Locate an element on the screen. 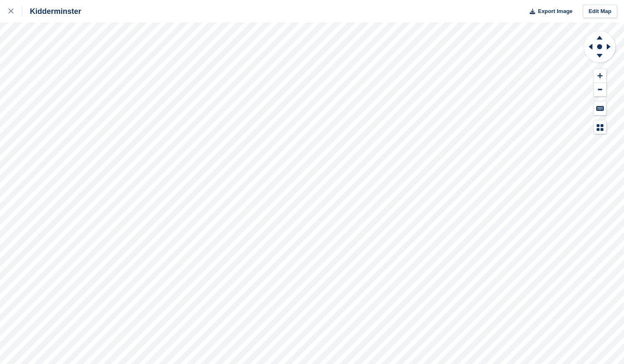 The width and height of the screenshot is (624, 364). button: Keyboard Shortcuts is located at coordinates (600, 108).